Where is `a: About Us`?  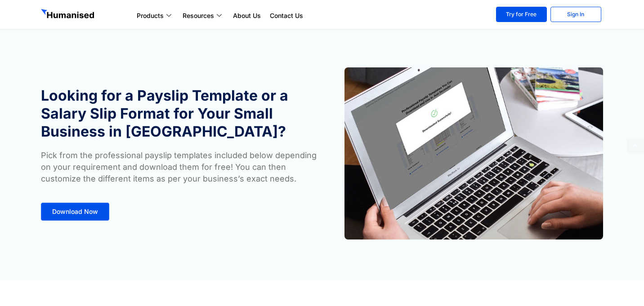
a: About Us is located at coordinates (247, 16).